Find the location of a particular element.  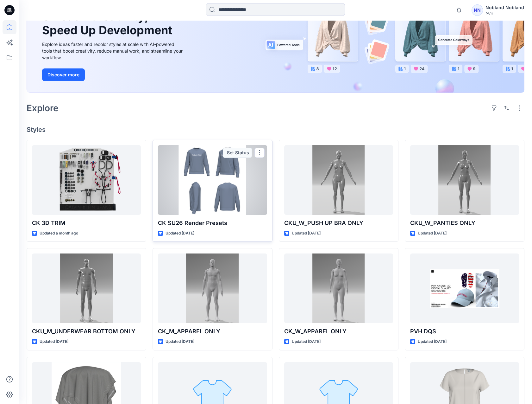

a: CKU_W_PUSH UP BRA ONLY is located at coordinates (339, 180).